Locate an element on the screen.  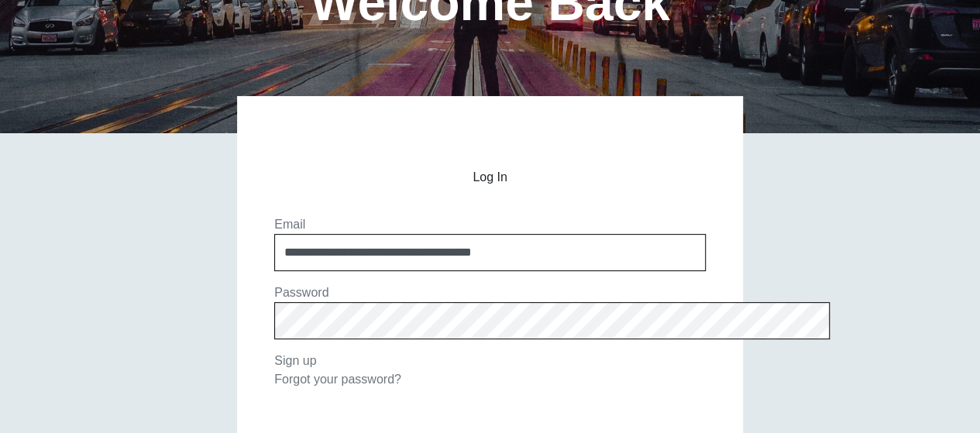
label: Password is located at coordinates (301, 292).